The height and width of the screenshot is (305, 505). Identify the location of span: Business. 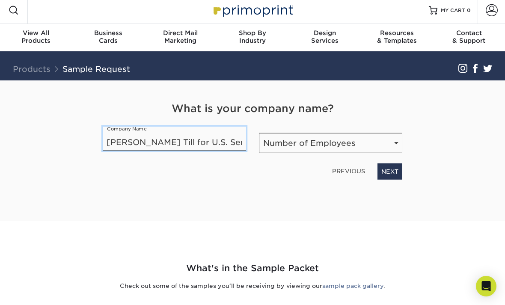
(108, 33).